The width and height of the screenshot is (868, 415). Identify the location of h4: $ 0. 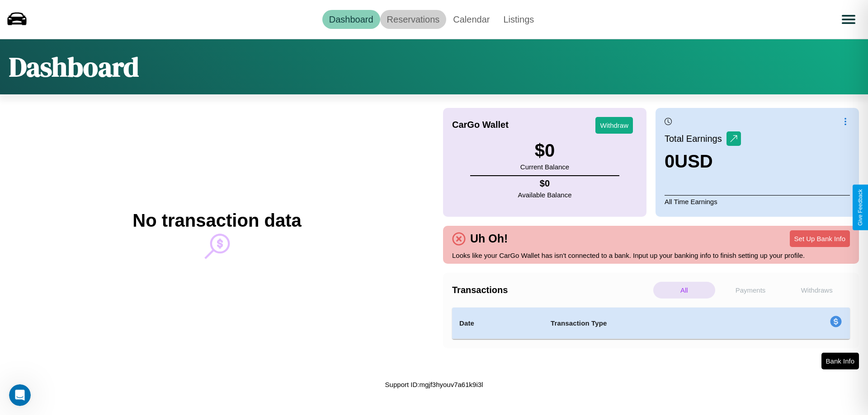
(545, 184).